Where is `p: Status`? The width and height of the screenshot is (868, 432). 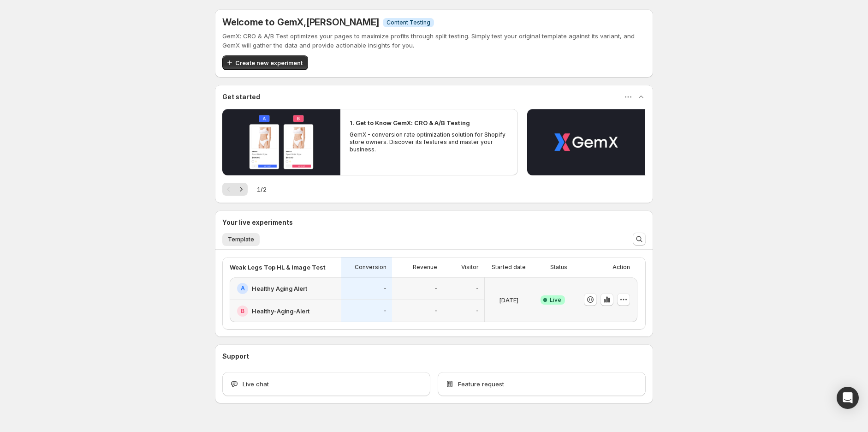 p: Status is located at coordinates (559, 267).